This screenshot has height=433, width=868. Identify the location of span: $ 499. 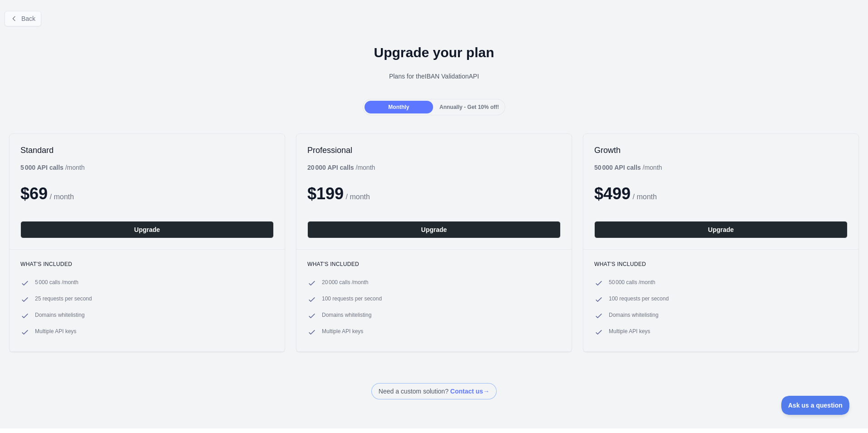
(612, 193).